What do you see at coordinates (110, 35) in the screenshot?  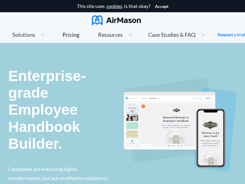 I see `span: Resources` at bounding box center [110, 35].